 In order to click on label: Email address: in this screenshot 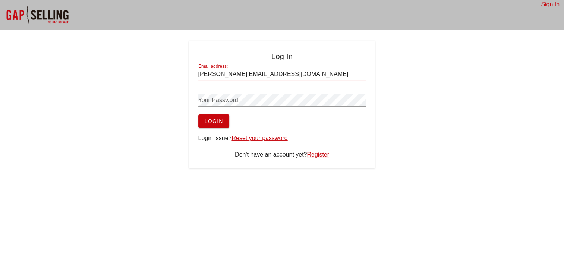, I will do `click(213, 66)`.